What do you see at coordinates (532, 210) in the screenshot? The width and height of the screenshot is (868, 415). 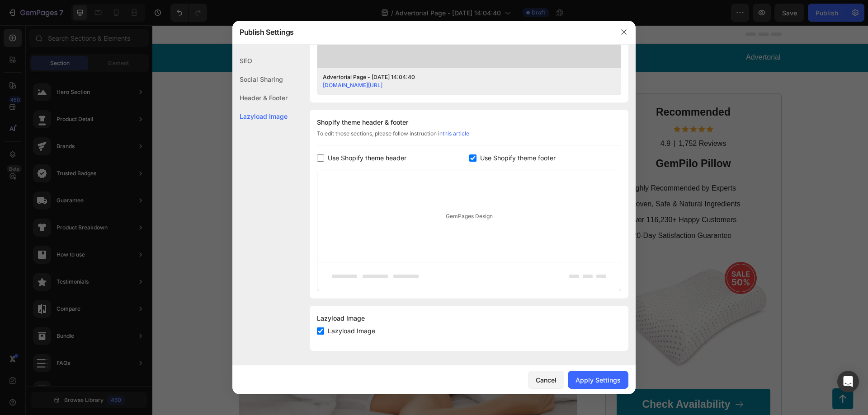 I see `p: 120-Day Satisfaction Guarantee` at bounding box center [532, 210].